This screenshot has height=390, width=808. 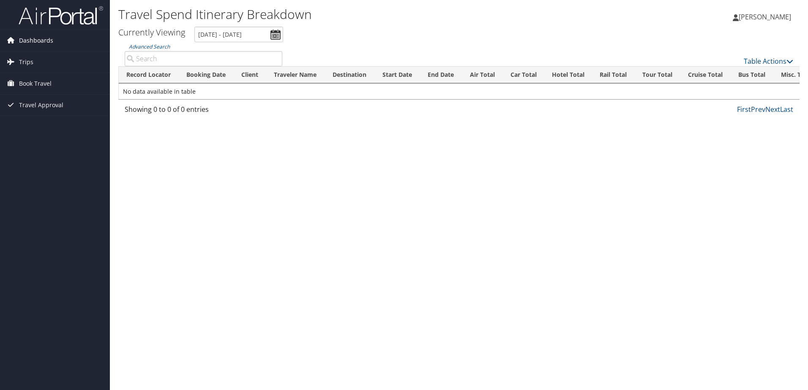 What do you see at coordinates (149, 46) in the screenshot?
I see `a: Advanced Search` at bounding box center [149, 46].